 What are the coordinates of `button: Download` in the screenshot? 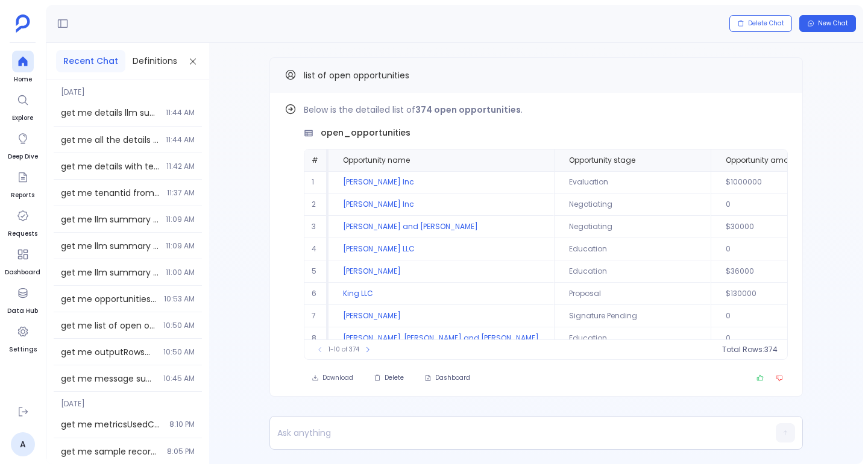 It's located at (332, 378).